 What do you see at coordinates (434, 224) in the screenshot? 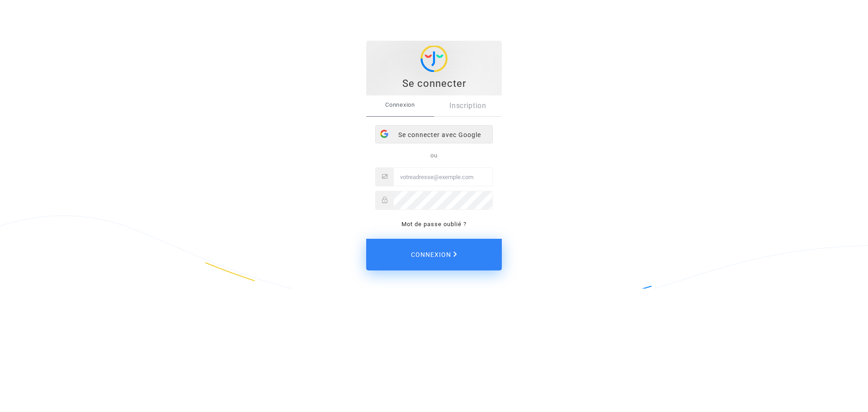
I see `a: Mot de passe oublié ?` at bounding box center [434, 224].